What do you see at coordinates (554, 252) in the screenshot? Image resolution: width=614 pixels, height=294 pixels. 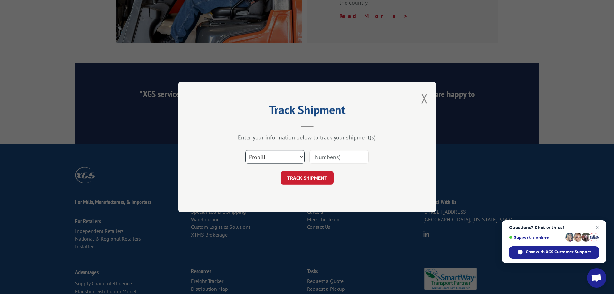 I see `div: Chat with XGS Customer Support` at bounding box center [554, 252].